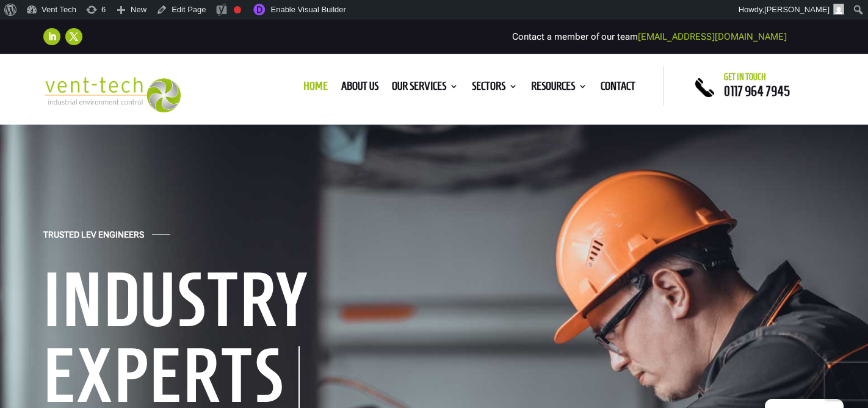  Describe the element at coordinates (232, 303) in the screenshot. I see `h1: Industry` at that location.